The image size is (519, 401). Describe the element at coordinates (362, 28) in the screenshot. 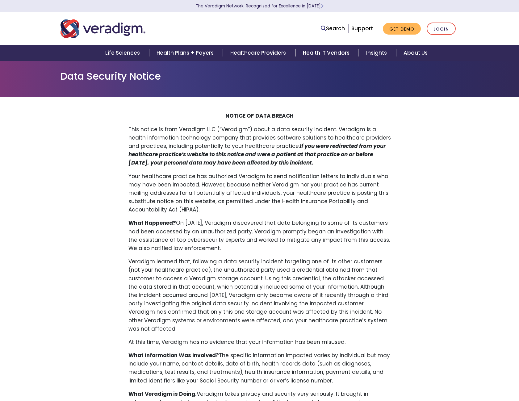

I see `a: Support` at that location.